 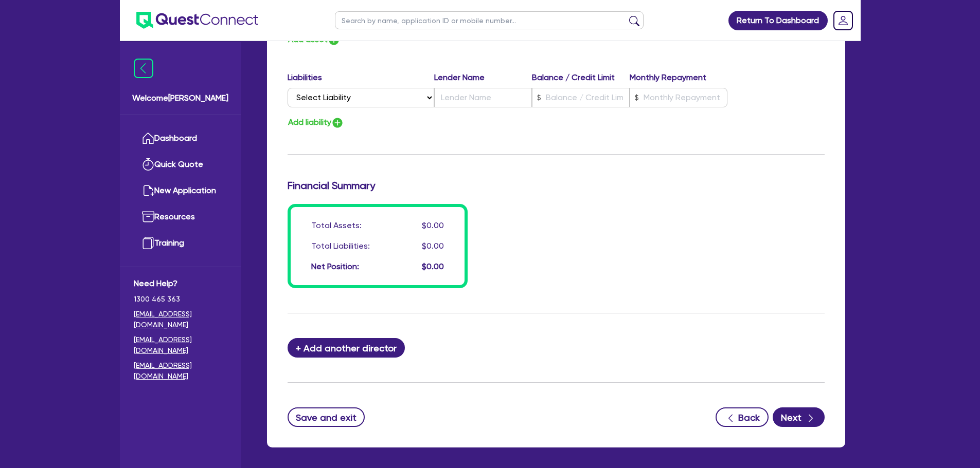 What do you see at coordinates (483, 78) in the screenshot?
I see `label: Lender Name` at bounding box center [483, 78].